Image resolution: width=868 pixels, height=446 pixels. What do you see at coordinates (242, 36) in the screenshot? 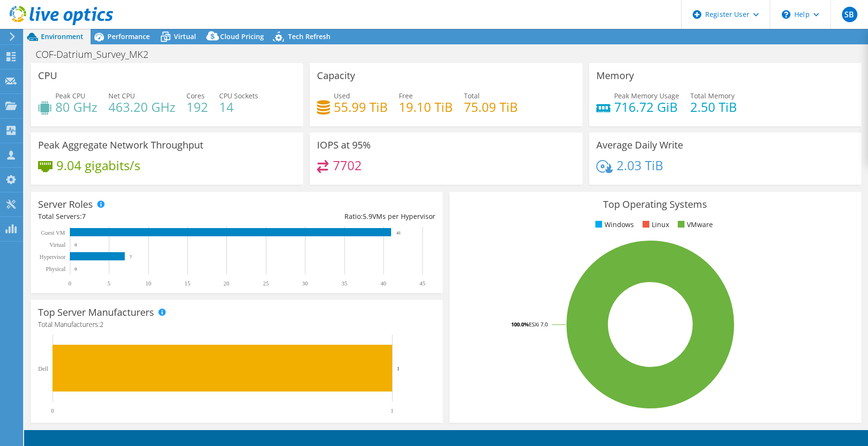
I see `span: Cloud Pricing` at bounding box center [242, 36].